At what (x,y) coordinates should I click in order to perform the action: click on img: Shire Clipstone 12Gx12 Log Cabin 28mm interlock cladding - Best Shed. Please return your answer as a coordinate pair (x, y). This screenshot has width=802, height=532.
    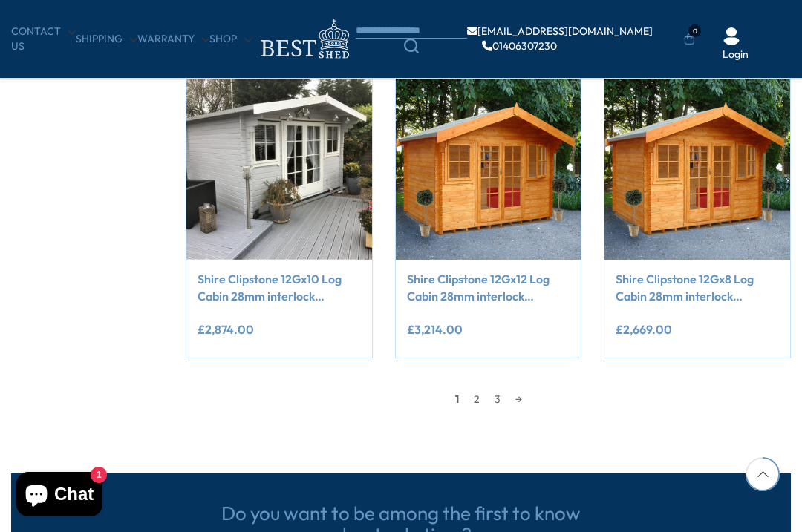
    Looking at the image, I should click on (488, 167).